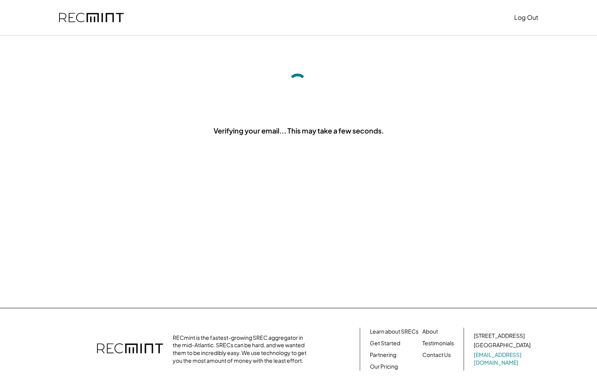  I want to click on a: Partnering, so click(383, 355).